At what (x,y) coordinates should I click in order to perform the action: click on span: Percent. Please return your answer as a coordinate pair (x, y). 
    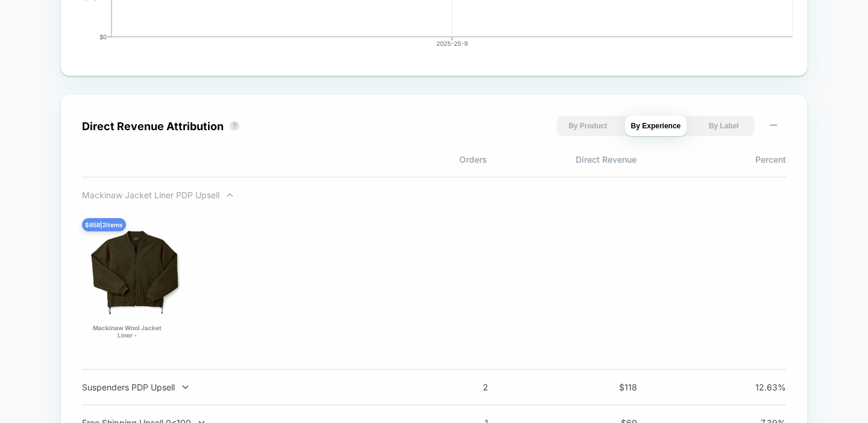
    Looking at the image, I should click on (711, 159).